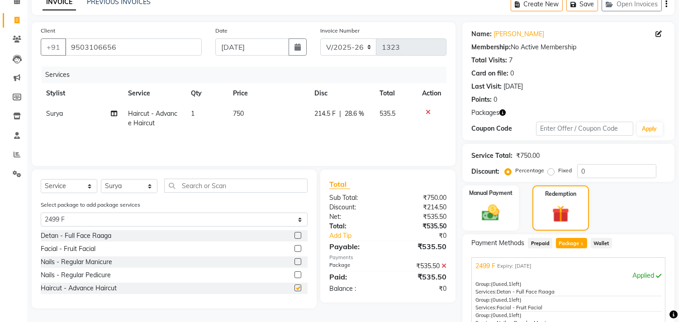 Image resolution: width=679 pixels, height=322 pixels. I want to click on th: Stylist, so click(81, 93).